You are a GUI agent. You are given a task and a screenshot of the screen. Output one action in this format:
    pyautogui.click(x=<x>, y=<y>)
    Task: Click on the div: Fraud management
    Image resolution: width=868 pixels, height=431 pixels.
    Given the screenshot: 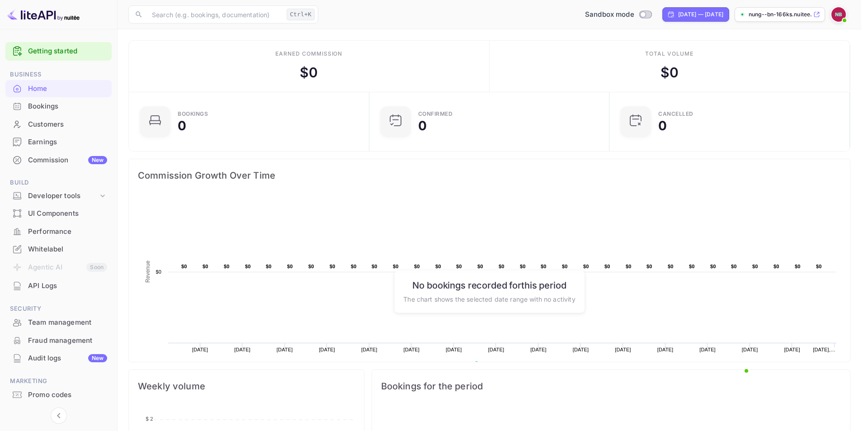 What is the action you would take?
    pyautogui.click(x=67, y=341)
    